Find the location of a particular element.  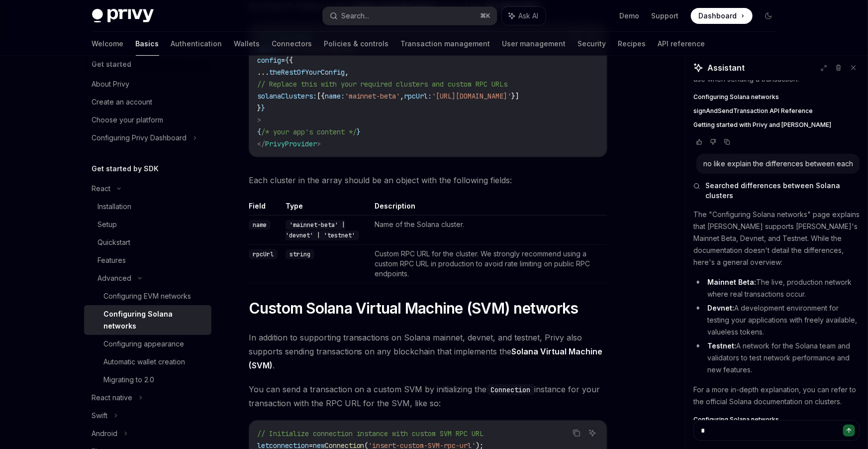

div: Configuring EVM networks is located at coordinates (147, 296).